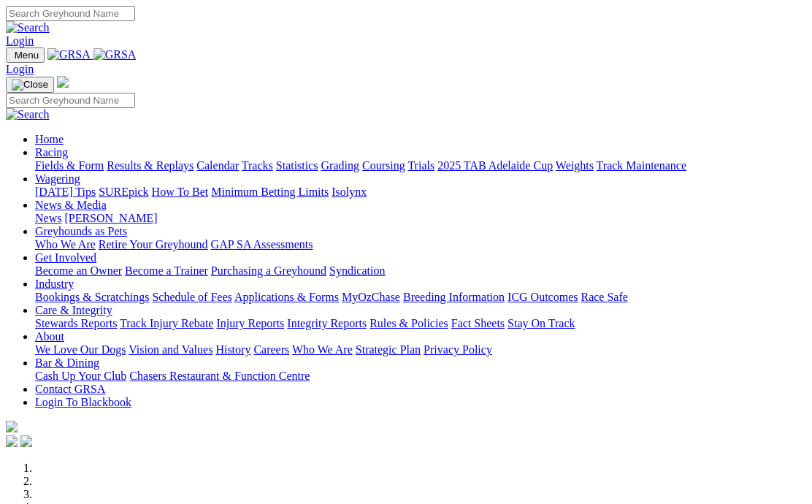  I want to click on div: About, so click(420, 349).